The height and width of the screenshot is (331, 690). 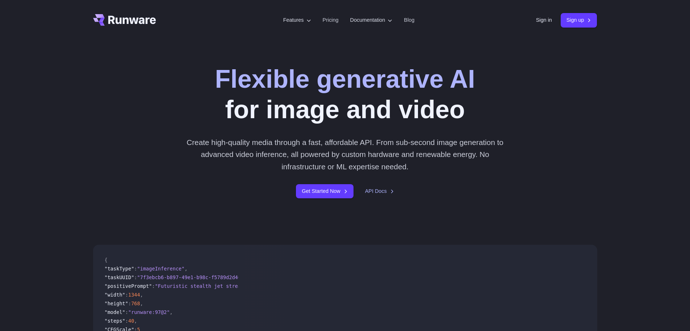 I want to click on span: "width", so click(x=115, y=295).